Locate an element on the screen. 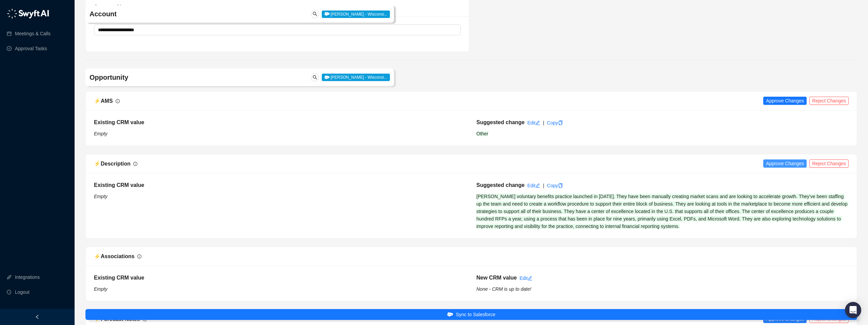 This screenshot has width=868, height=325. span: ⚡️ Description is located at coordinates (112, 163).